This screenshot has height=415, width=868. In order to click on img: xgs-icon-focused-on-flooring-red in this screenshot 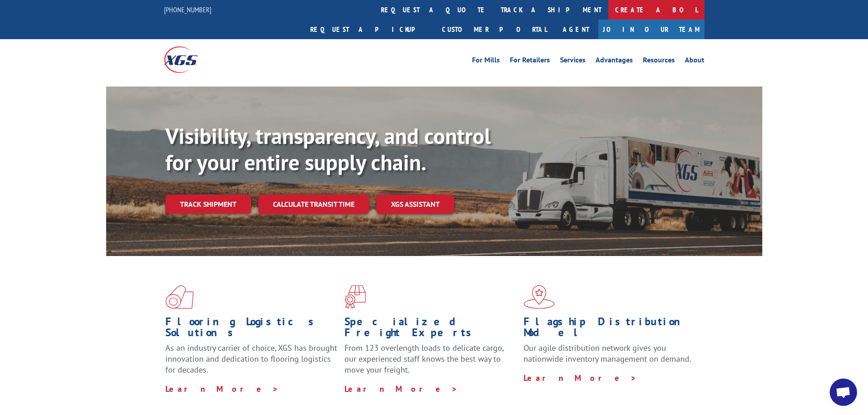, I will do `click(355, 297)`.